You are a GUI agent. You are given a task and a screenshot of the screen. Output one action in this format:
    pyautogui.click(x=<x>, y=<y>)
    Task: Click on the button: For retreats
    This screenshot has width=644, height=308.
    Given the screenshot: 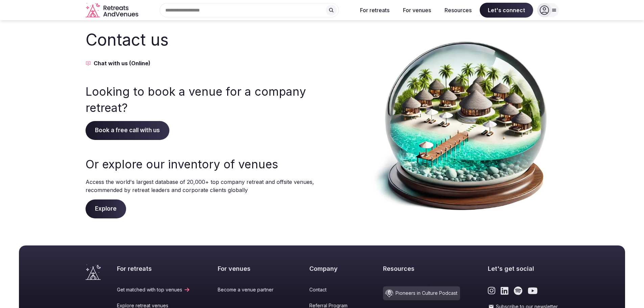 What is the action you would take?
    pyautogui.click(x=375, y=10)
    